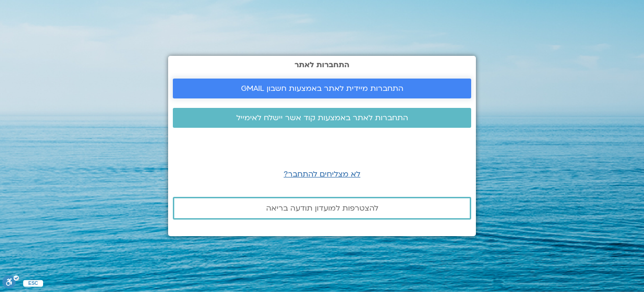 This screenshot has height=292, width=644. I want to click on a: התחברות מיידית לאתר באמצעות חשבון GMAIL, so click(322, 89).